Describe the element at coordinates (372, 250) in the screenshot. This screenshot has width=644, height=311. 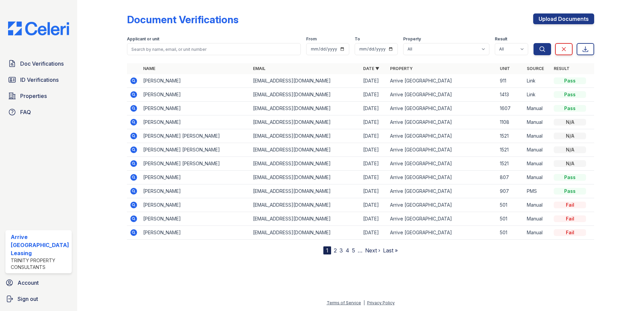
I see `a: Next ›` at that location.